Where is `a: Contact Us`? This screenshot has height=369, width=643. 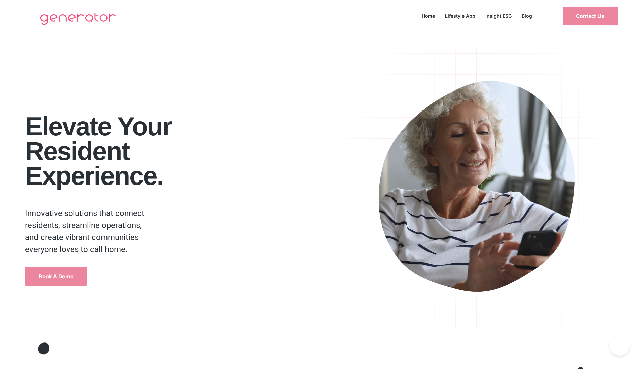 a: Contact Us is located at coordinates (590, 16).